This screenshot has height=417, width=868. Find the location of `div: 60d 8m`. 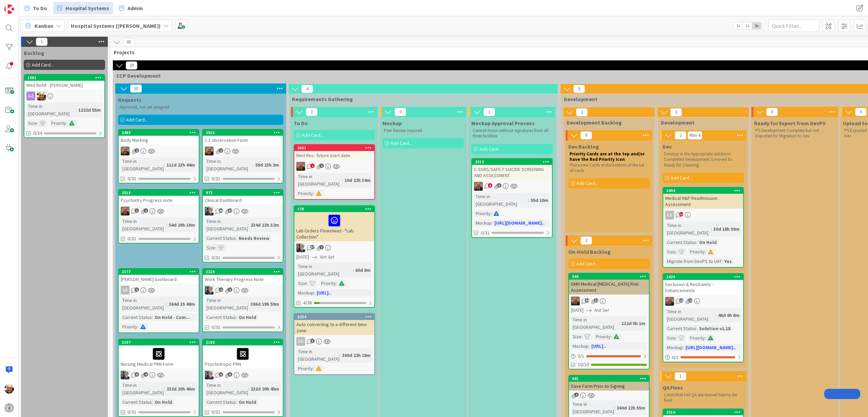

div: 60d 8m is located at coordinates (363, 270).